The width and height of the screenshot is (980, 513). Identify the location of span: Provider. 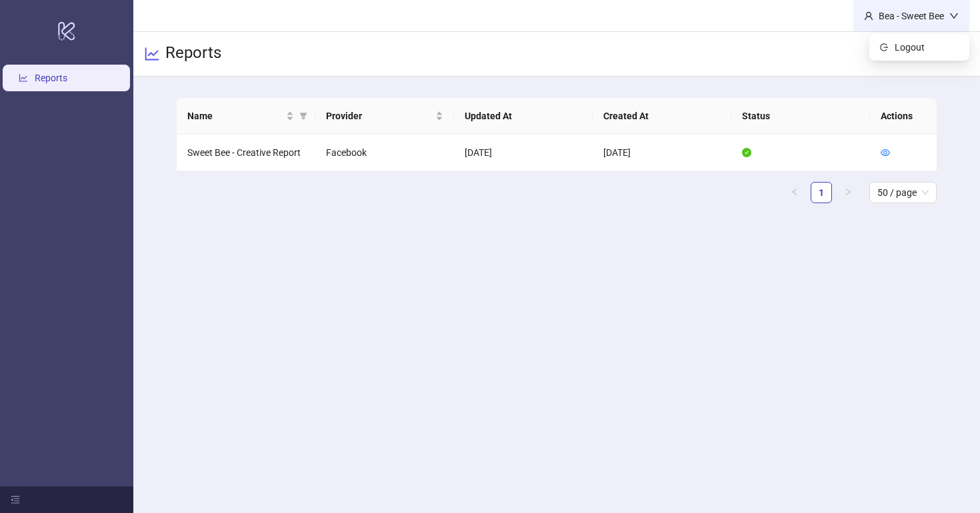
(380, 116).